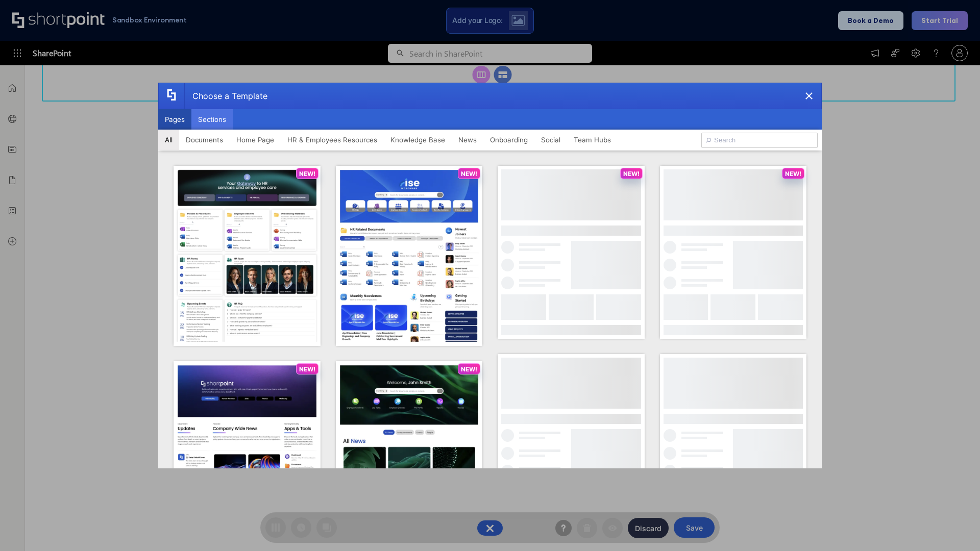 This screenshot has width=980, height=551. Describe the element at coordinates (760, 140) in the screenshot. I see `input: Search` at that location.